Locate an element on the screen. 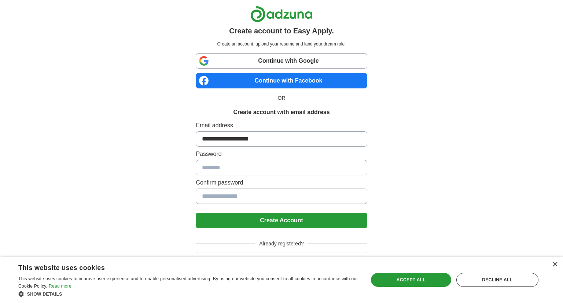  a: Read more, opens a new window is located at coordinates (60, 286).